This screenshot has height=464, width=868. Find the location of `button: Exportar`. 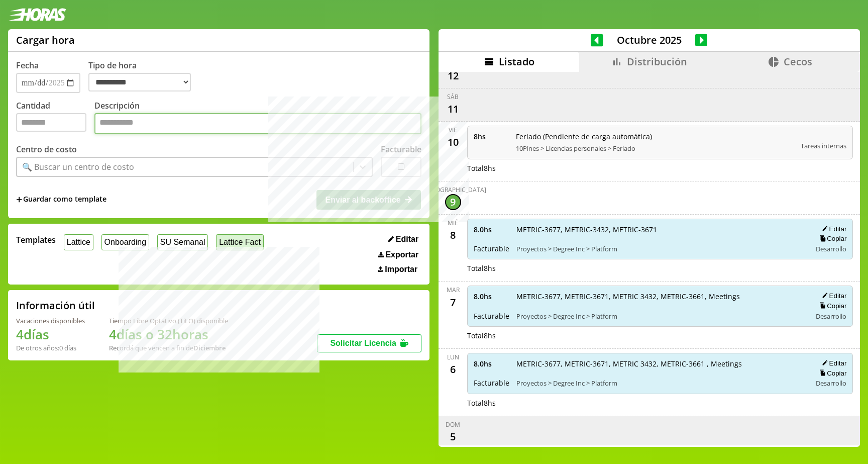

button: Exportar is located at coordinates (399, 255).